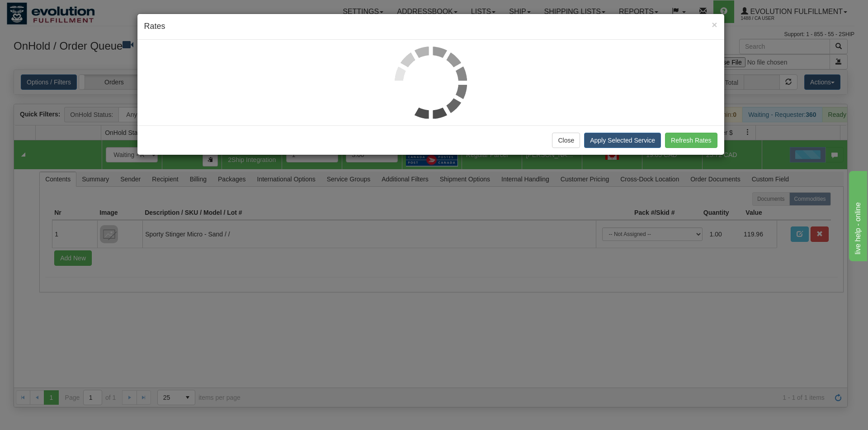 Image resolution: width=868 pixels, height=430 pixels. What do you see at coordinates (430, 83) in the screenshot?
I see `img: loader.gif` at bounding box center [430, 83].